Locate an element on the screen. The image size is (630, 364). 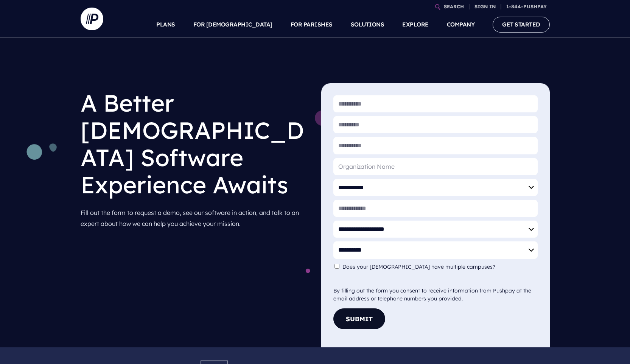
a: EXPLORE is located at coordinates (415, 25).